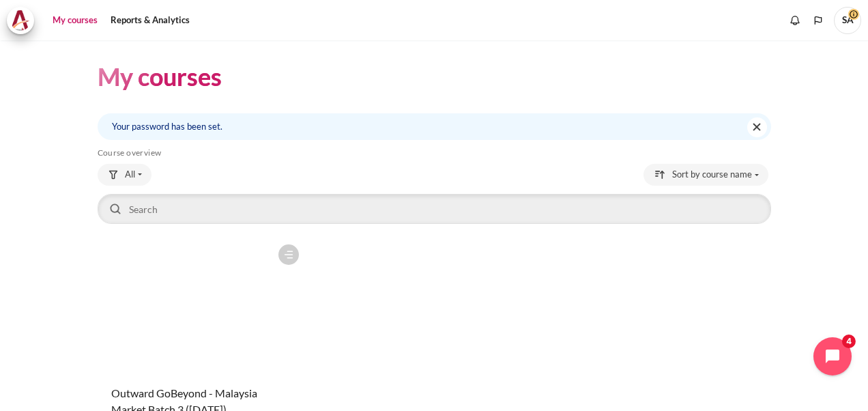  What do you see at coordinates (434, 195) in the screenshot?
I see `div: Course overview controls` at bounding box center [434, 195].